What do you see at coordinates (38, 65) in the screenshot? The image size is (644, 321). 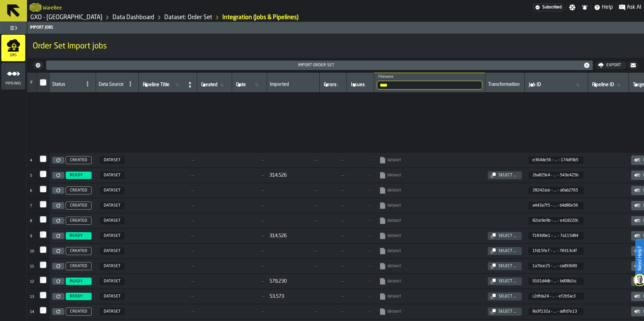 I see `button: button-` at bounding box center [38, 65].